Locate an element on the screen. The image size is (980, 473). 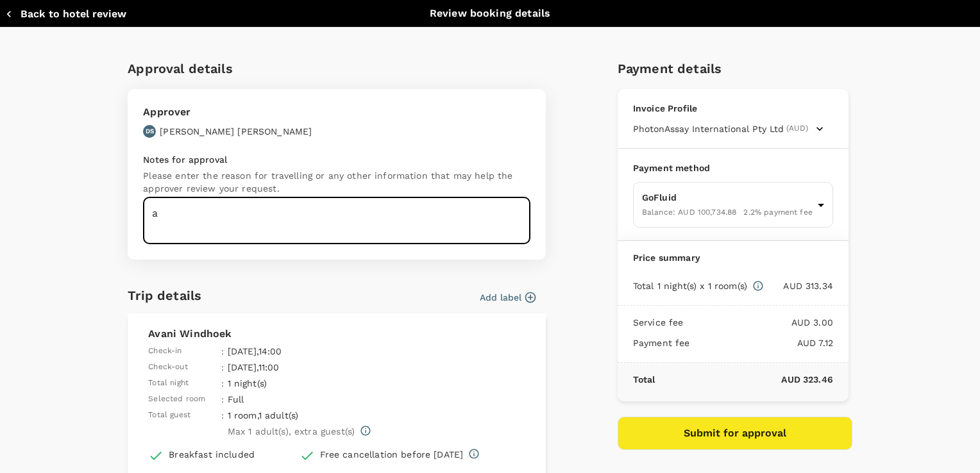
button: Submit for approval is located at coordinates (736, 434).